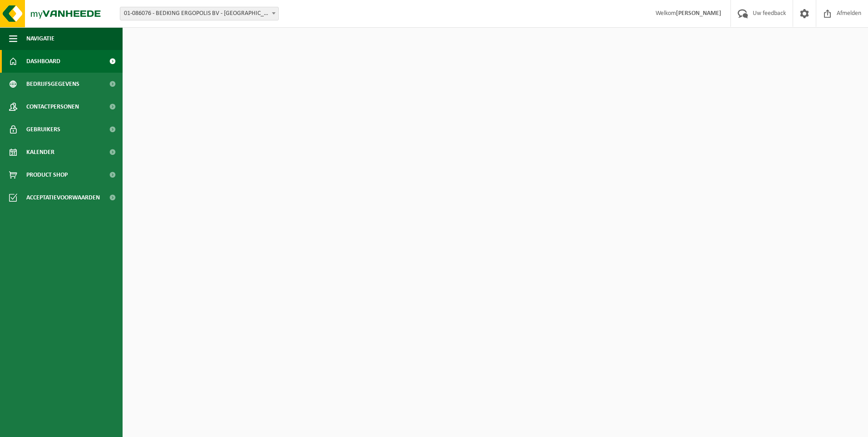  Describe the element at coordinates (43, 61) in the screenshot. I see `span: Dashboard` at that location.